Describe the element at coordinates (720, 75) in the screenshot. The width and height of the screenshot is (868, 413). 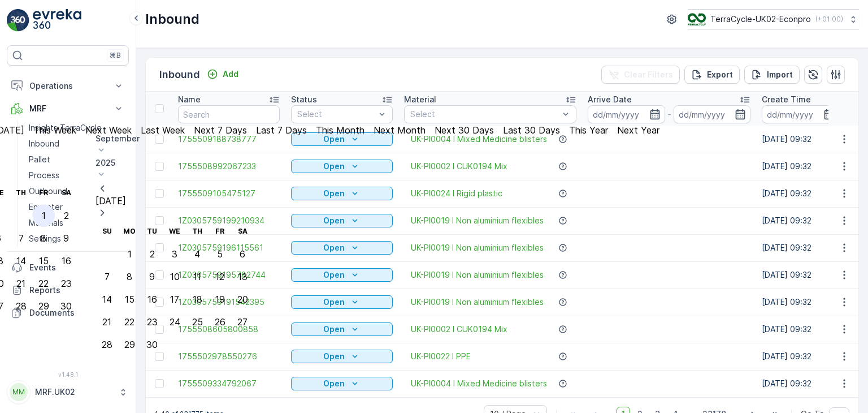
I see `p: Export` at that location.